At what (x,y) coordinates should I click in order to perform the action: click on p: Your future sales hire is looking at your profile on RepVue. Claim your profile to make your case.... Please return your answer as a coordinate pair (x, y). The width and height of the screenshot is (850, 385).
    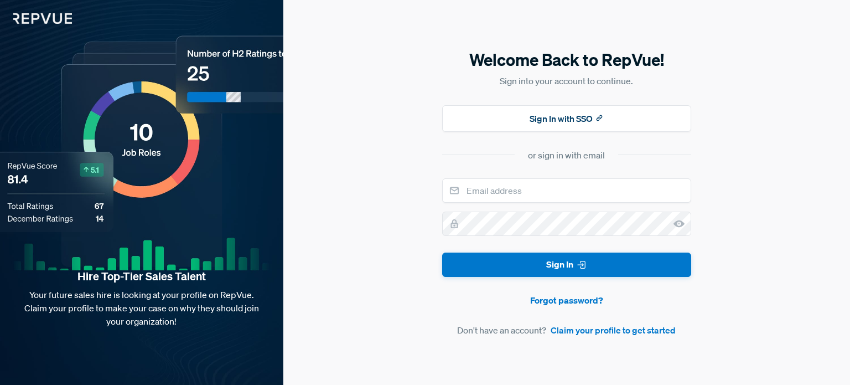
    Looking at the image, I should click on (142, 308).